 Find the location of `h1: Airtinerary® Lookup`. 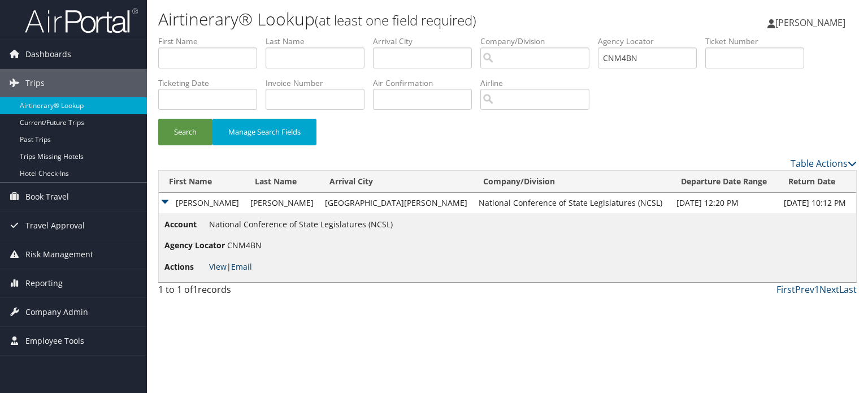

h1: Airtinerary® Lookup is located at coordinates (391, 19).